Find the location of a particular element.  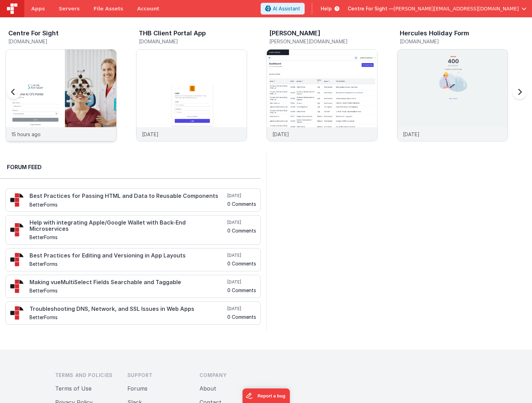

h4: Help with integrating Apple/Google Wallet with Back-End Microservices is located at coordinates (128, 226).